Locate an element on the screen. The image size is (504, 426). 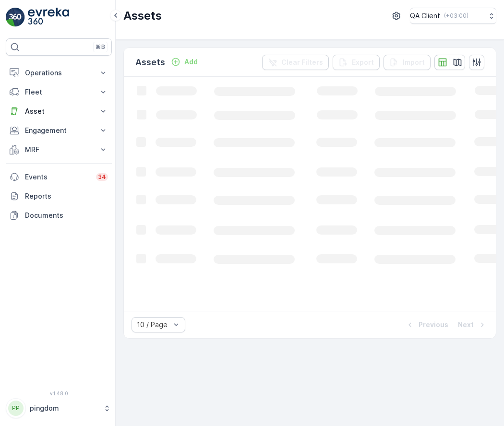
button: Next is located at coordinates (472, 325).